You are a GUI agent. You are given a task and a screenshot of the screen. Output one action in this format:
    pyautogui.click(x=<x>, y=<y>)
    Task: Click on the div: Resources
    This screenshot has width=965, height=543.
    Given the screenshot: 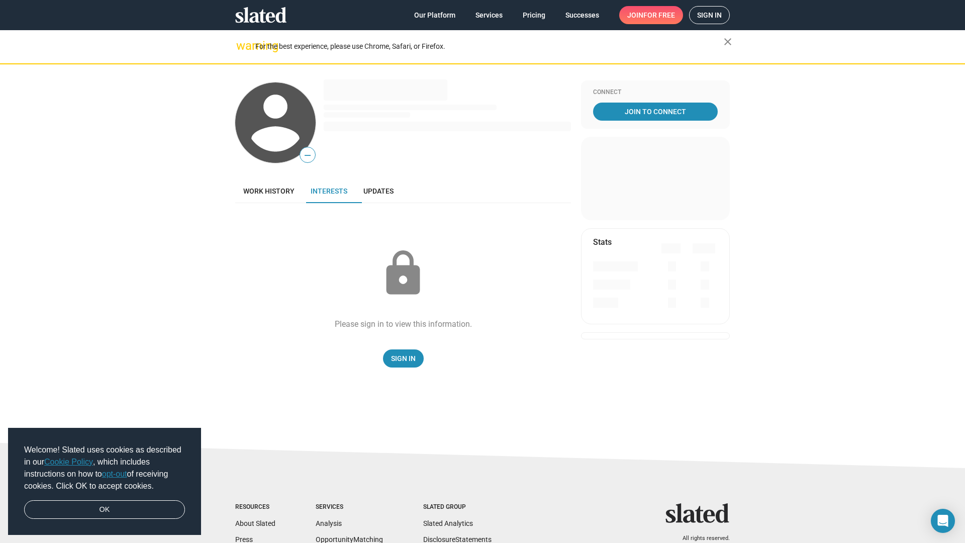 What is the action you would take?
    pyautogui.click(x=255, y=507)
    